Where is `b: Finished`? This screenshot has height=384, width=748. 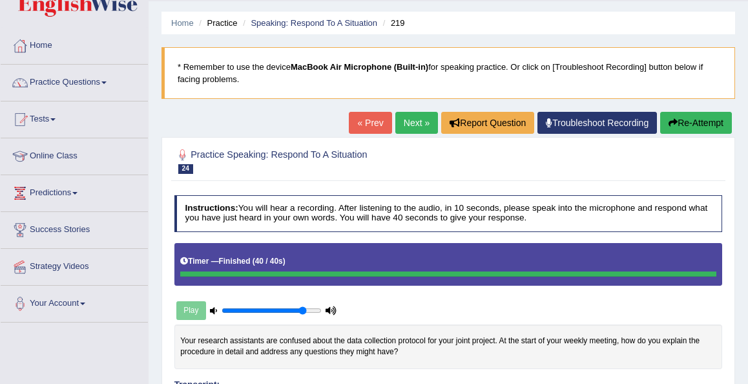 b: Finished is located at coordinates (235, 261).